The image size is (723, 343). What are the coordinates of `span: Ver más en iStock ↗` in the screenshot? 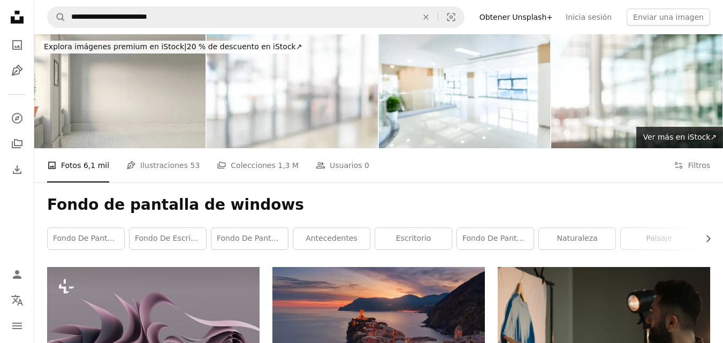 It's located at (680, 137).